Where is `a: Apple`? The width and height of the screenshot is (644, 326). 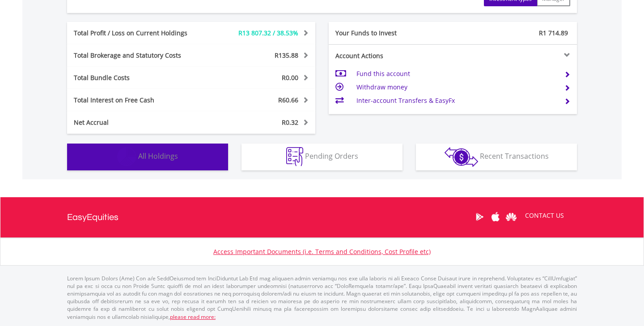 a: Apple is located at coordinates (495, 217).